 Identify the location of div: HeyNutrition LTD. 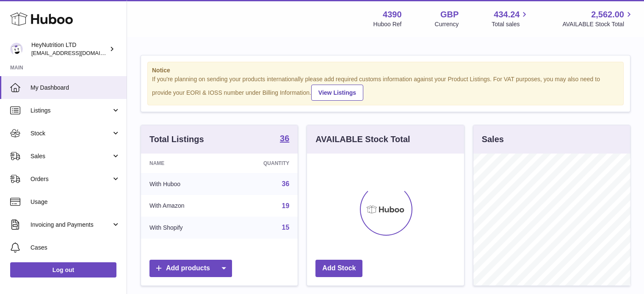
(70, 49).